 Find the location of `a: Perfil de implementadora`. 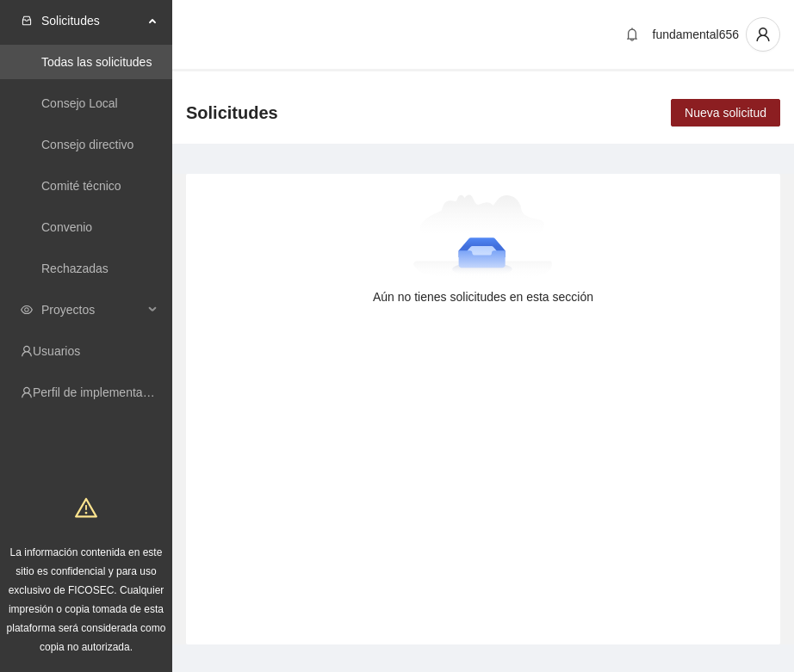

a: Perfil de implementadora is located at coordinates (100, 393).